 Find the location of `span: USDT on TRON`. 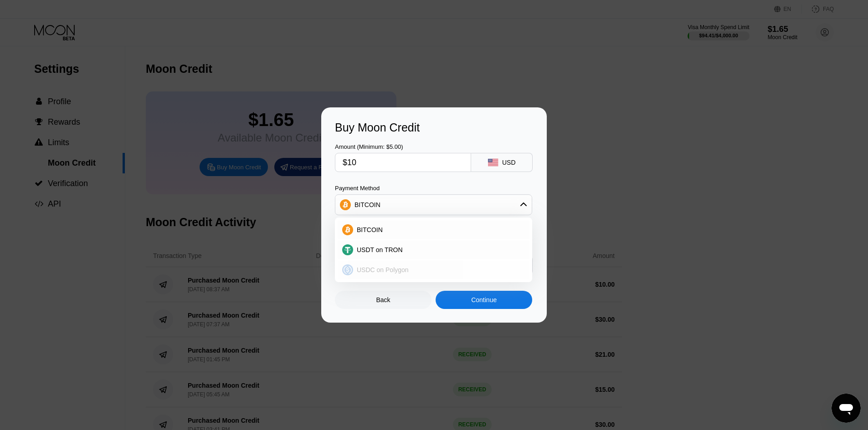

span: USDT on TRON is located at coordinates (380, 250).